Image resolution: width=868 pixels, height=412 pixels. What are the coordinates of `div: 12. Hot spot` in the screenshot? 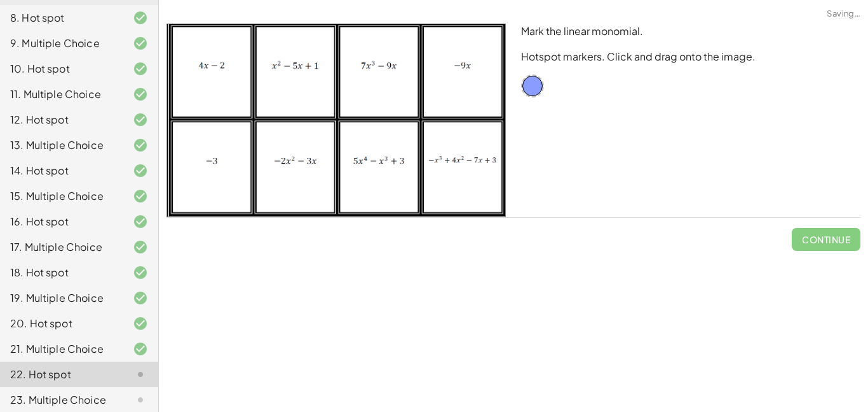 It's located at (61, 120).